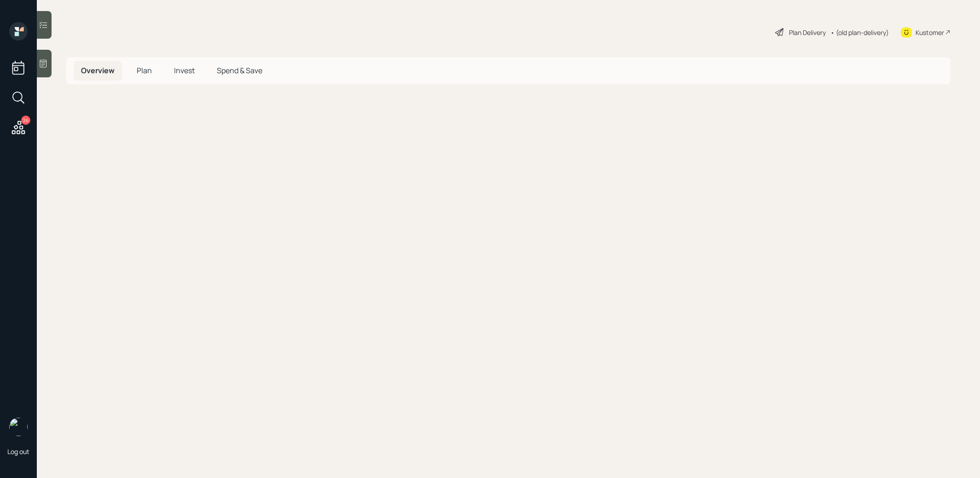 Image resolution: width=980 pixels, height=478 pixels. What do you see at coordinates (19, 451) in the screenshot?
I see `div: Log out` at bounding box center [19, 451].